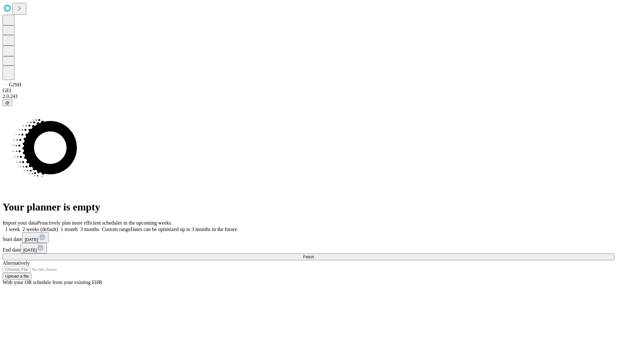 The width and height of the screenshot is (617, 347). What do you see at coordinates (17, 276) in the screenshot?
I see `button: Upload a file` at bounding box center [17, 276].